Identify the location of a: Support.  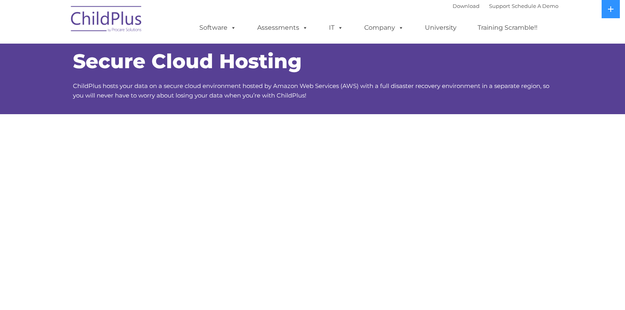
(500, 6).